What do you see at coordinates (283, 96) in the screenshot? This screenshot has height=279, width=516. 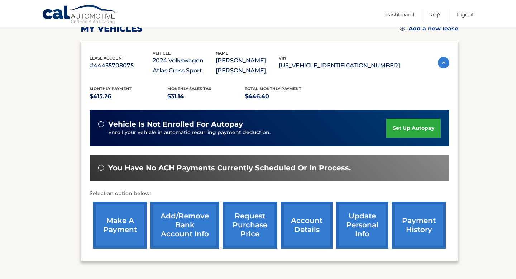 I see `p: $446.40` at bounding box center [283, 96].